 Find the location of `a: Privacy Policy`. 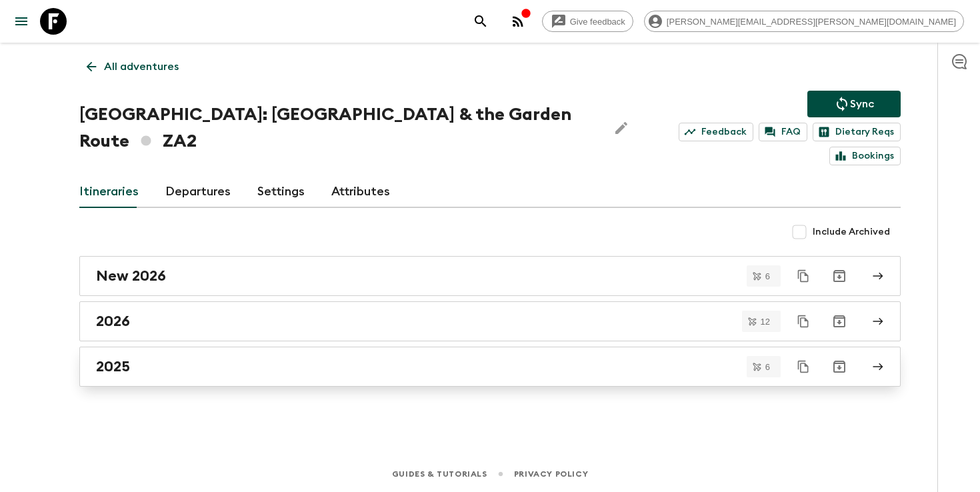

a: Privacy Policy is located at coordinates (551, 474).